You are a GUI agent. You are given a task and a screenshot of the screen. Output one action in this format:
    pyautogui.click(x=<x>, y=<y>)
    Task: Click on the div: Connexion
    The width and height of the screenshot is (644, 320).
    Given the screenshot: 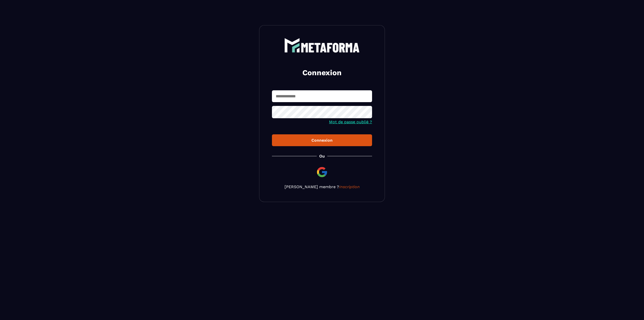 What is the action you would take?
    pyautogui.click(x=322, y=140)
    